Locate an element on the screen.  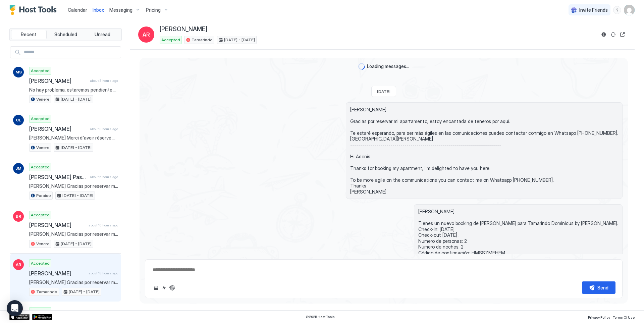
button: Unread is located at coordinates (102, 35).